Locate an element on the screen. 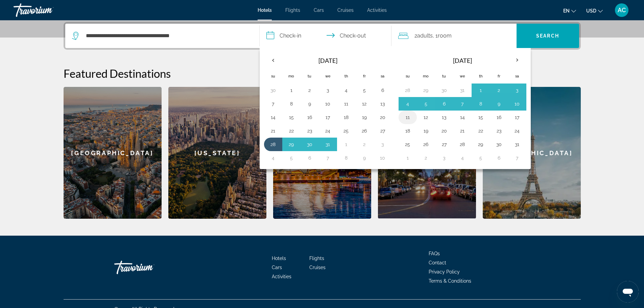 The image size is (644, 308). div: Search widget is located at coordinates (322, 36).